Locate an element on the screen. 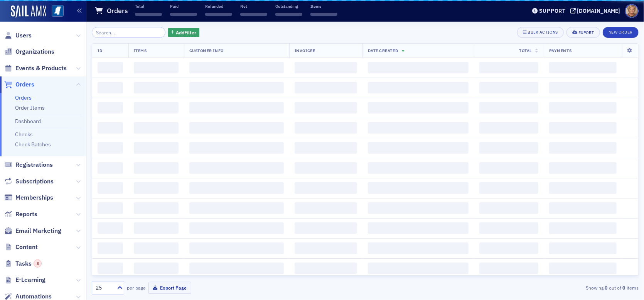  a: View Homepage is located at coordinates (55, 12).